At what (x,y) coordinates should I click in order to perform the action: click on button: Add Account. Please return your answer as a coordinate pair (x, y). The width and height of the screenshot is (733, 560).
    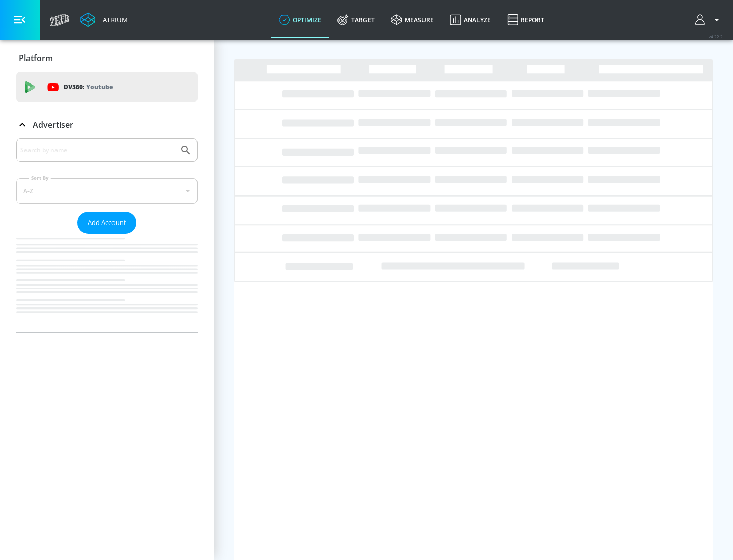
    Looking at the image, I should click on (107, 222).